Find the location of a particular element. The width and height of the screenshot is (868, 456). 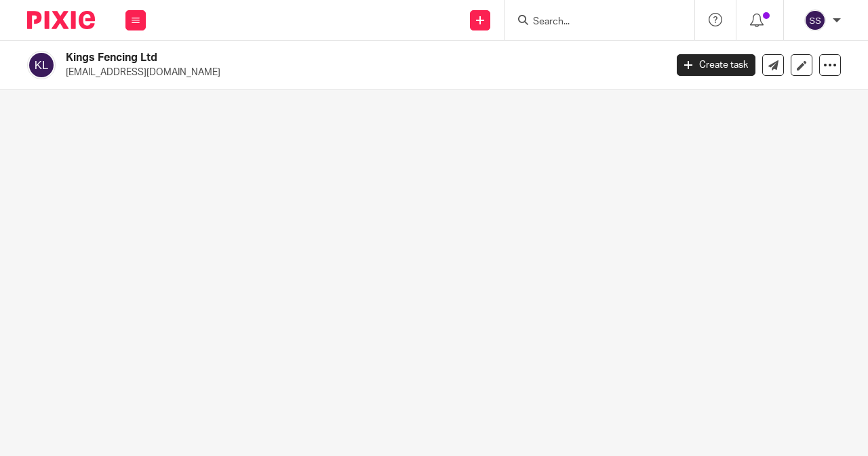

a: Create task is located at coordinates (716, 65).